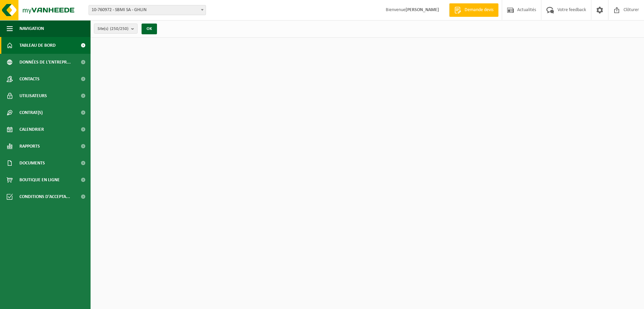  What do you see at coordinates (45, 62) in the screenshot?
I see `span: Données de l'entrepr...` at bounding box center [45, 62].